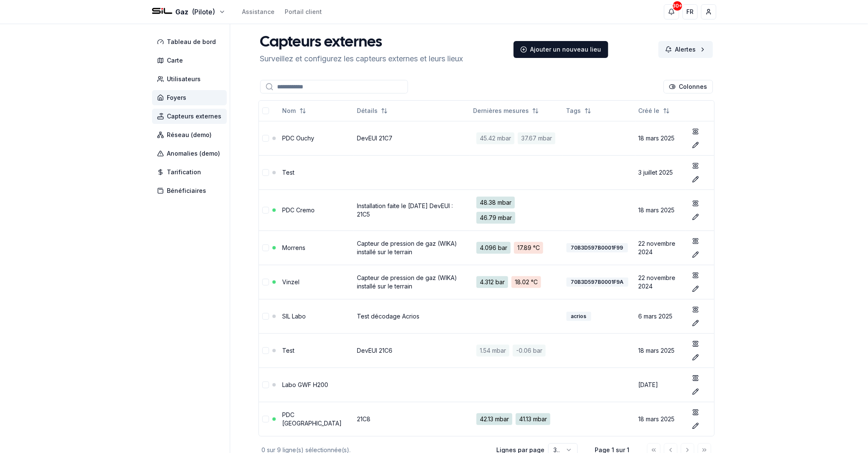  Describe the element at coordinates (361, 43) in the screenshot. I see `h1: Capteurs externes` at that location.